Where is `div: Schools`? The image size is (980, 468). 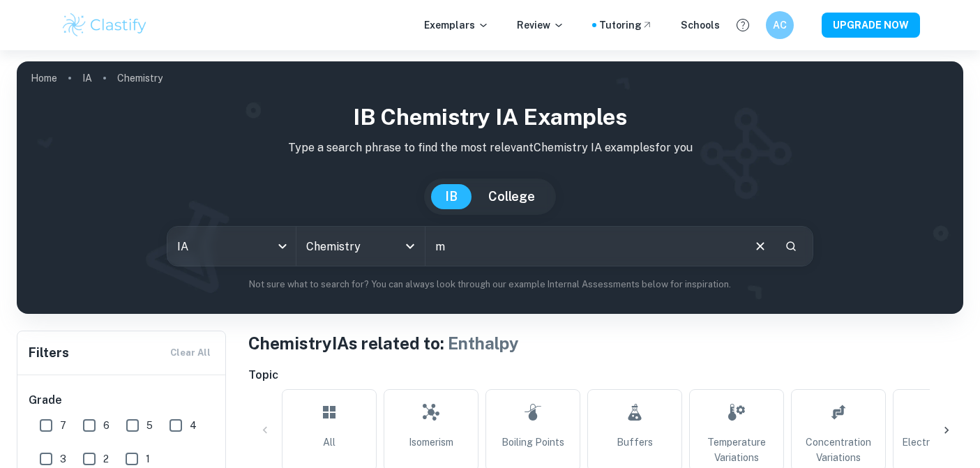 div: Schools is located at coordinates (700, 25).